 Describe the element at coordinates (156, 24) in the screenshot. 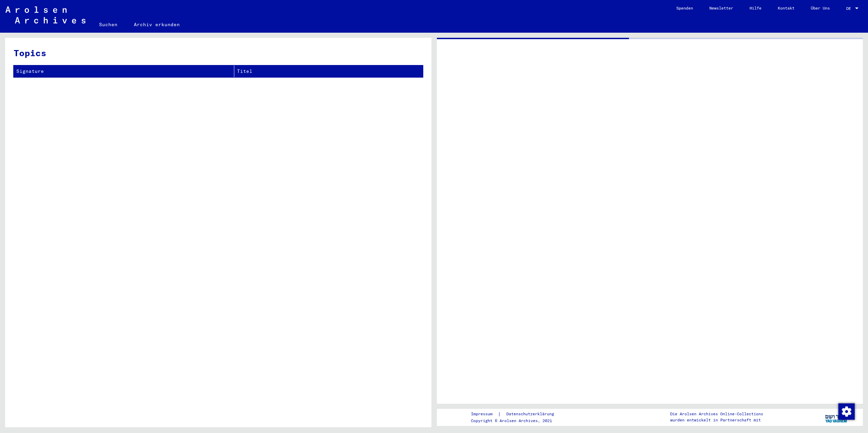

I see `a: Archiv erkunden` at that location.